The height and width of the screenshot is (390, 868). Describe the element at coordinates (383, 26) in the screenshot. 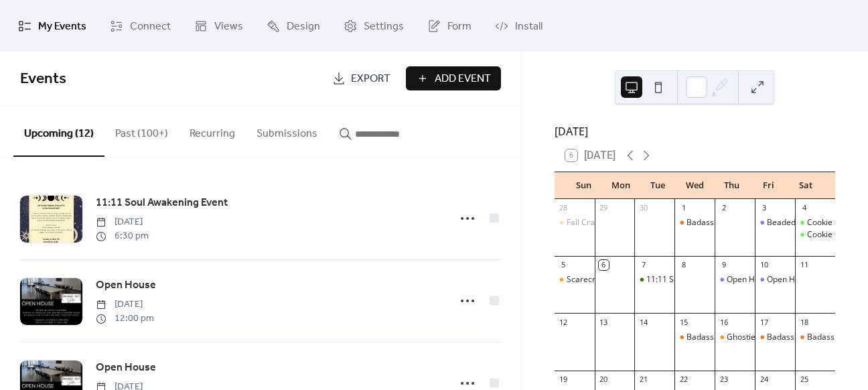

I see `span: Settings` at that location.